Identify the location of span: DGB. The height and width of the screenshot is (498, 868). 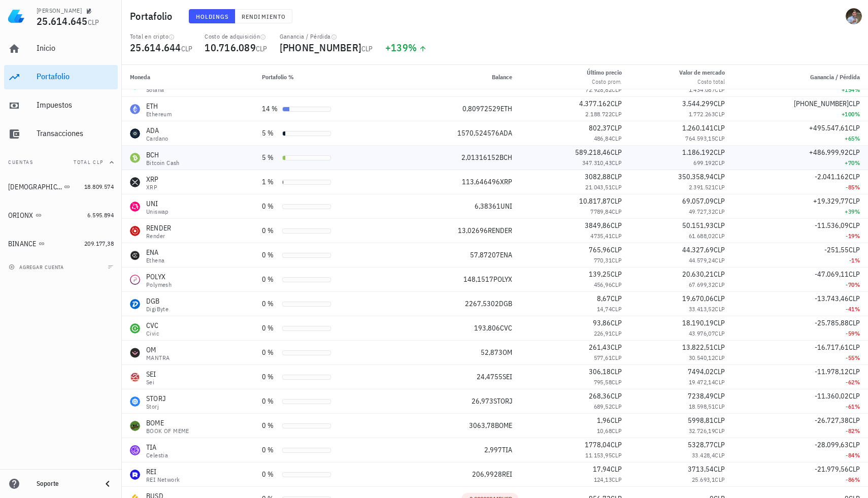
(505, 304).